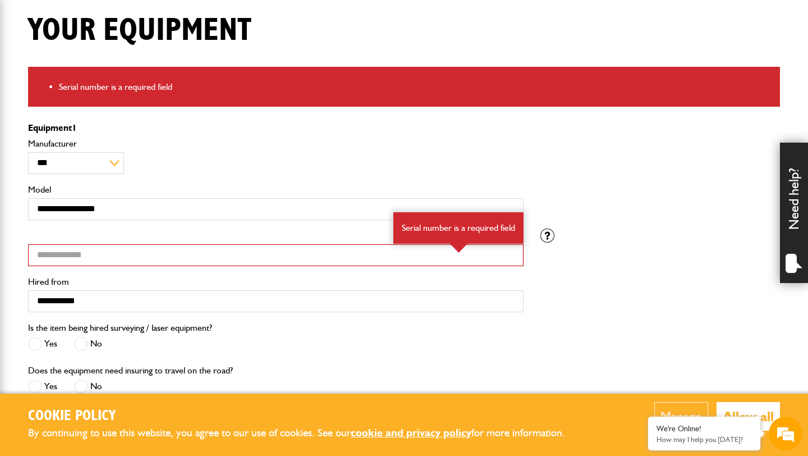  What do you see at coordinates (794, 213) in the screenshot?
I see `div: Need help?` at bounding box center [794, 213].